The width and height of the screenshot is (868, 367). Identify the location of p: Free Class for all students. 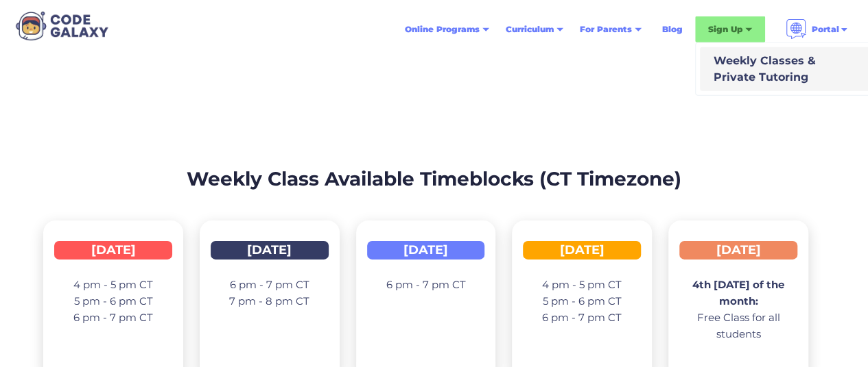
(738, 309).